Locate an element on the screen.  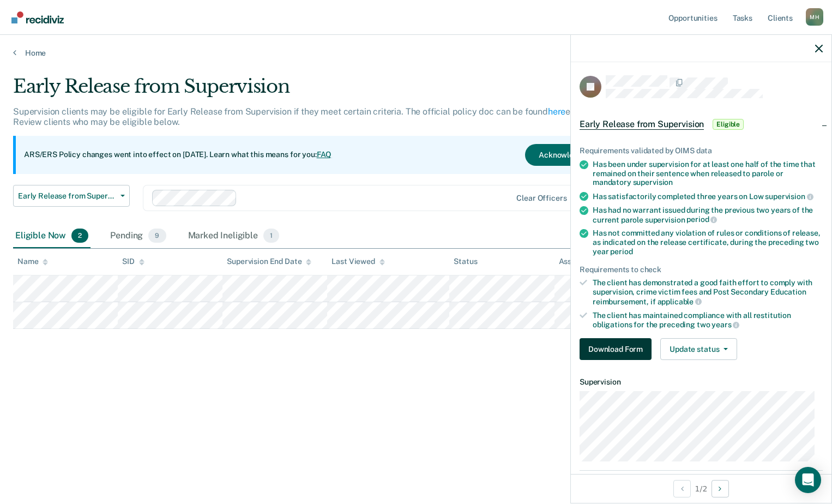
button: Download Form is located at coordinates (616, 349).